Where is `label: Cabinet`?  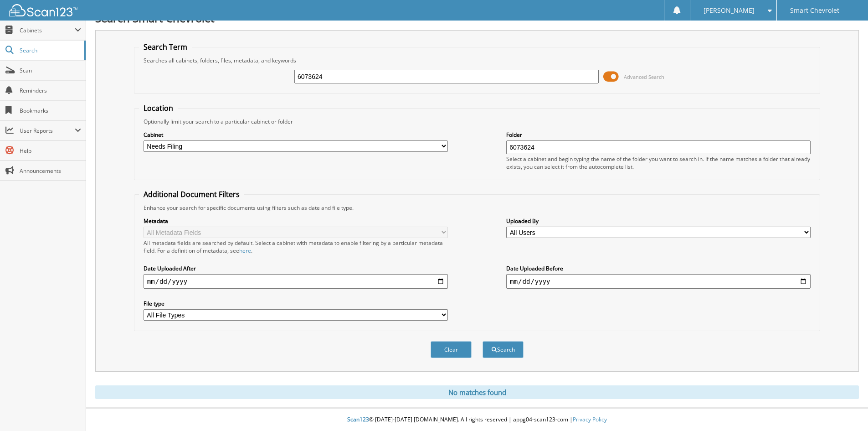
label: Cabinet is located at coordinates (296, 134).